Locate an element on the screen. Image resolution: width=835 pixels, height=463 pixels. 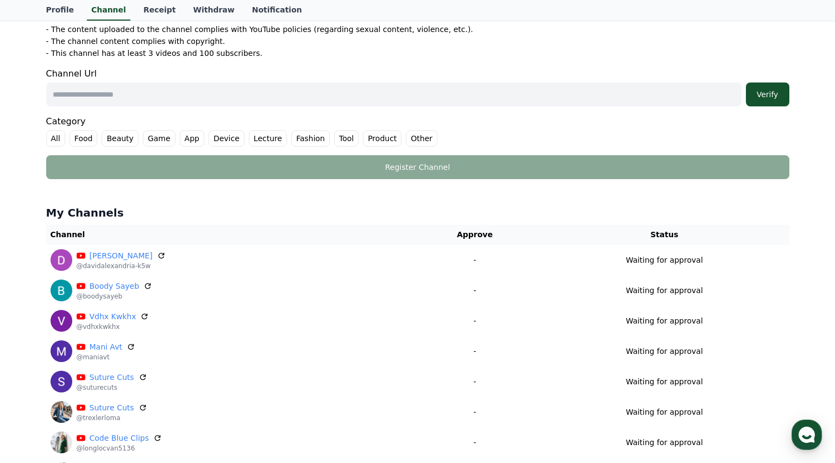
div: Register Channel is located at coordinates (418, 167).